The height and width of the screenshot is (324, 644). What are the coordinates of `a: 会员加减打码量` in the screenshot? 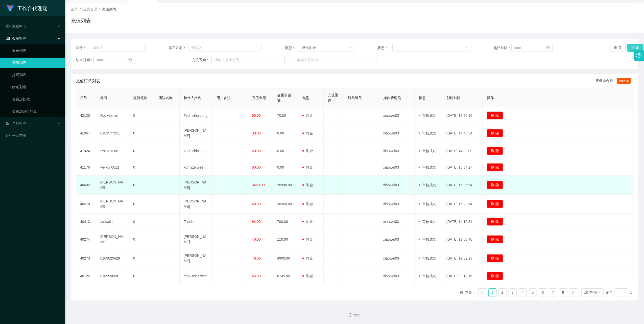 It's located at (36, 111).